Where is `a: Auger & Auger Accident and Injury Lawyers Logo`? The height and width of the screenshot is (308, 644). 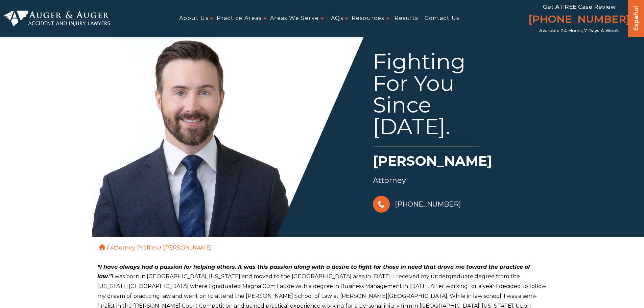
a: Auger & Auger Accident and Injury Lawyers Logo is located at coordinates (56, 18).